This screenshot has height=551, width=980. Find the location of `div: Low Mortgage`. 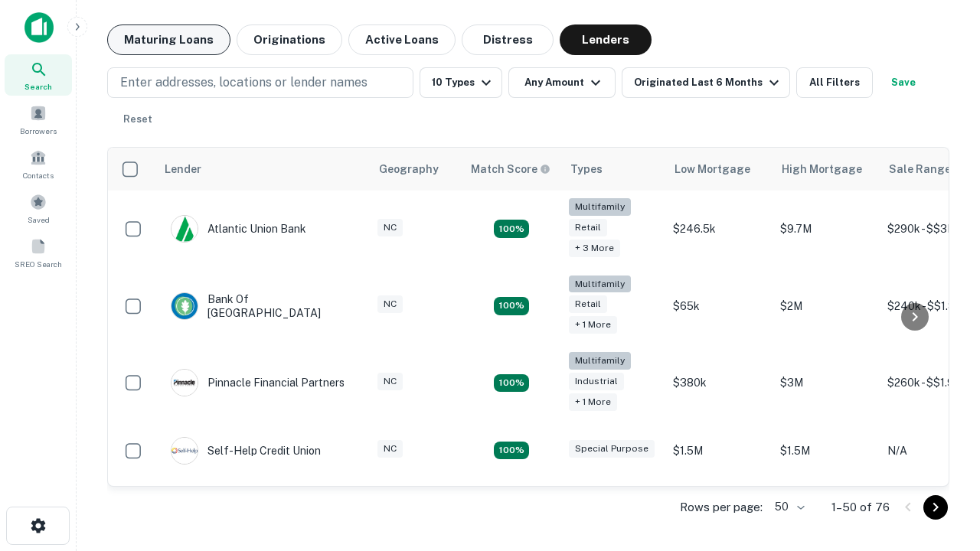

div: Low Mortgage is located at coordinates (712, 169).